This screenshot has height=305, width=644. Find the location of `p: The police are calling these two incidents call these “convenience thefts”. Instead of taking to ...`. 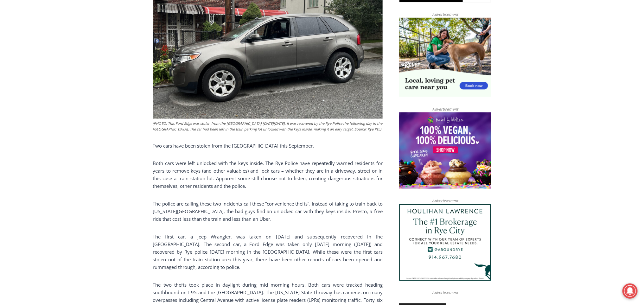

p: The police are calling these two incidents call these “convenience thefts”. Instead of taking to ... is located at coordinates (268, 211).